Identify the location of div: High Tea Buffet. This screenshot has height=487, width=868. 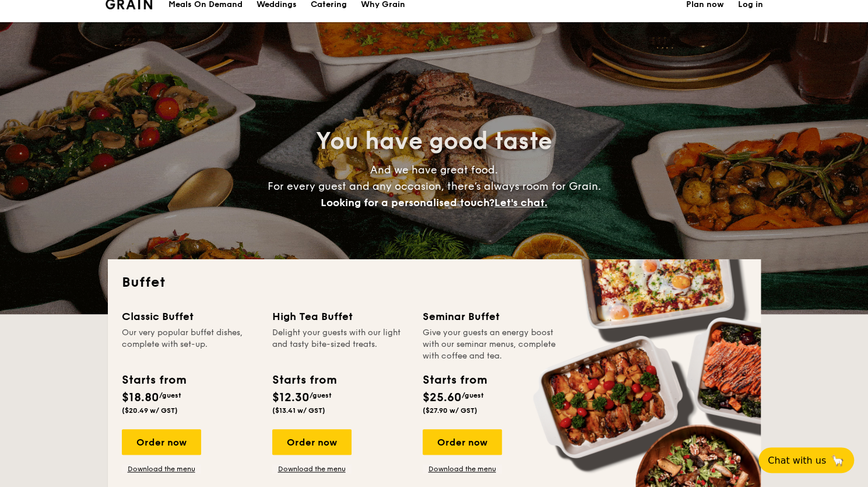
(341, 316).